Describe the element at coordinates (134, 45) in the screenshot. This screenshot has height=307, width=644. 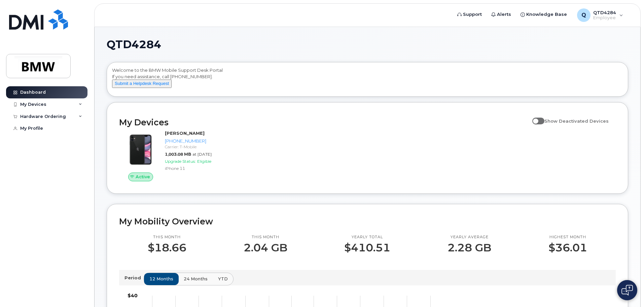
I see `span: QTD4284` at that location.